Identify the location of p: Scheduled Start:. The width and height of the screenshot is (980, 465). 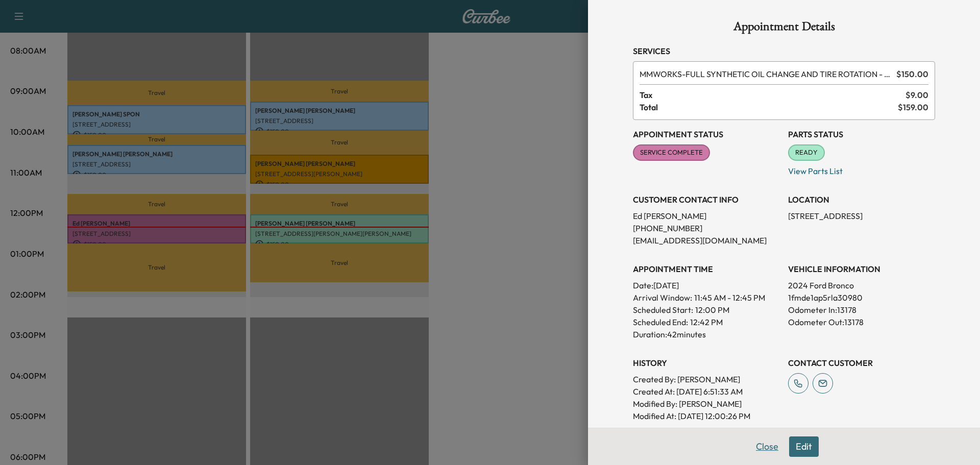
(663, 310).